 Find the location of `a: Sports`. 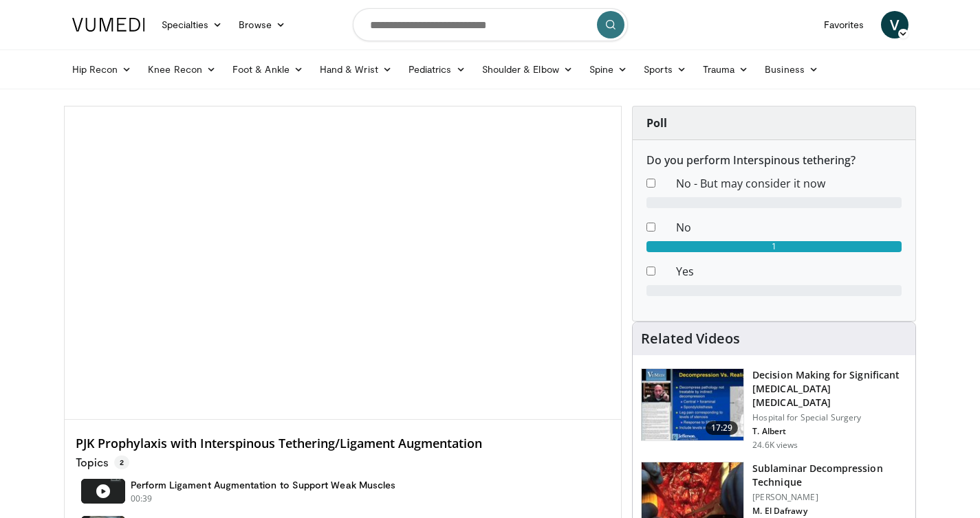

a: Sports is located at coordinates (665, 69).